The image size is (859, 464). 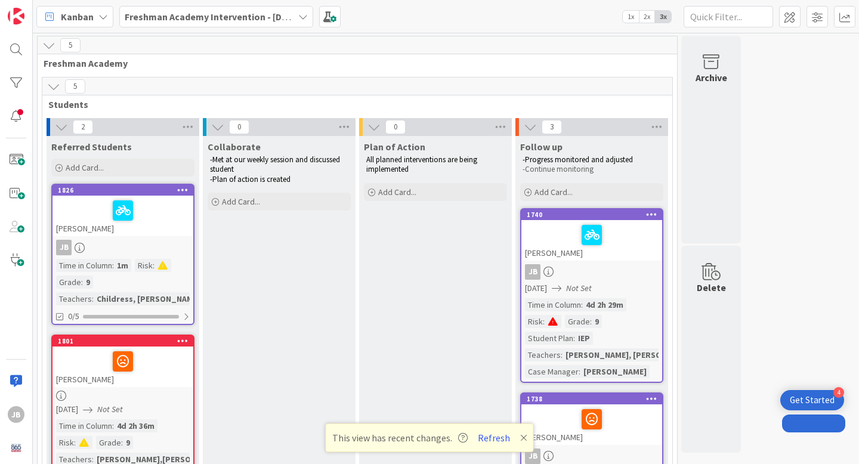 I want to click on div: Case Manager, so click(x=552, y=372).